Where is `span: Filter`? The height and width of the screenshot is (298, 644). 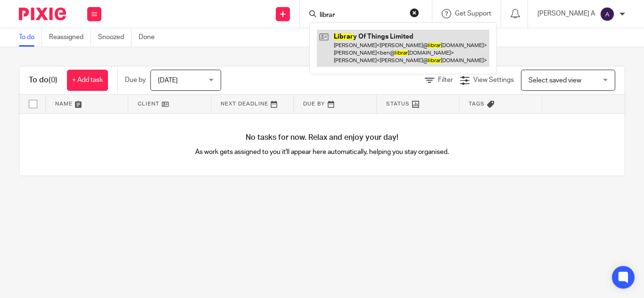
span: Filter is located at coordinates (446, 80).